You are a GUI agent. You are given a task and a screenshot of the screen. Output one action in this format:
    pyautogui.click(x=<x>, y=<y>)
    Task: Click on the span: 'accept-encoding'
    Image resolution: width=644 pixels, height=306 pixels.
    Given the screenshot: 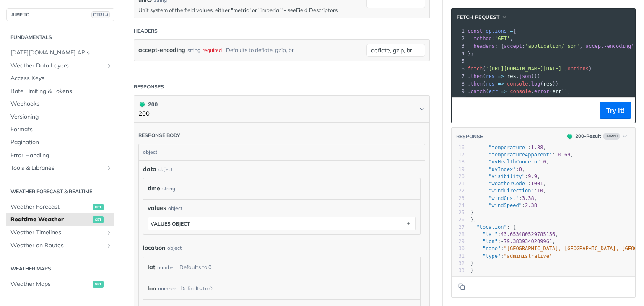 What is the action you would take?
    pyautogui.click(x=608, y=46)
    